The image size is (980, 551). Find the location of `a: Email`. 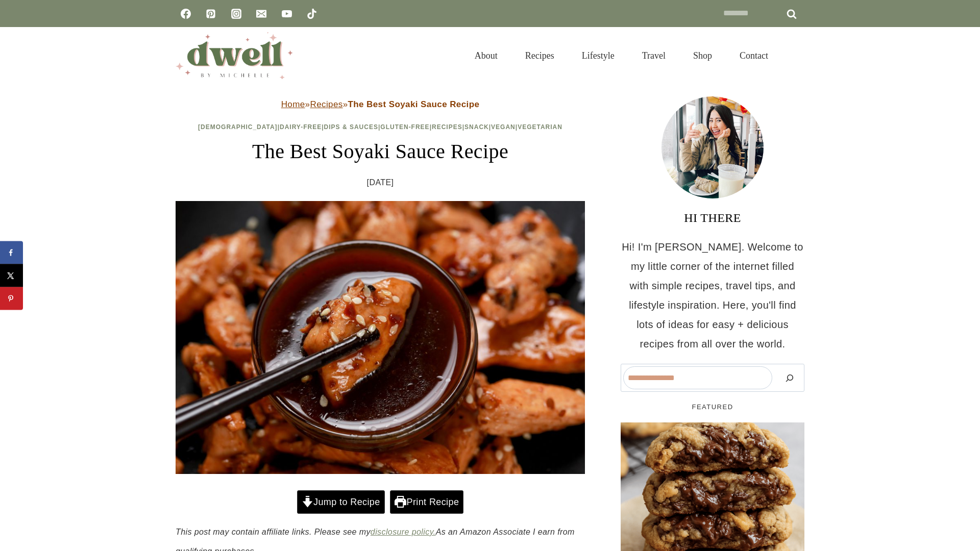

a: Email is located at coordinates (261, 13).